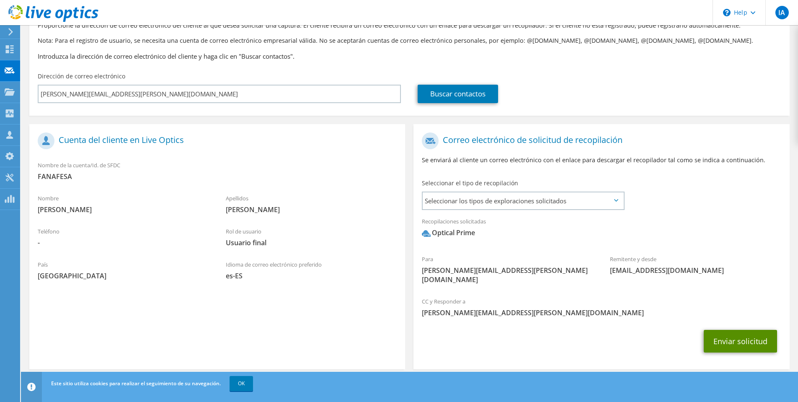 The height and width of the screenshot is (402, 798). Describe the element at coordinates (409, 56) in the screenshot. I see `h3: Introduzca la dirección de correo electrónico del cliente y haga clic en "Buscar contactos".` at that location.